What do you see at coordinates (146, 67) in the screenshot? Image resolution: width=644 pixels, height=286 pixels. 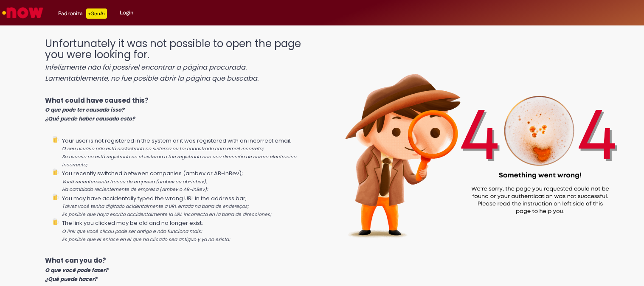 I see `i: Infelizmente não foi possível encontrar a página procurada.` at bounding box center [146, 67].